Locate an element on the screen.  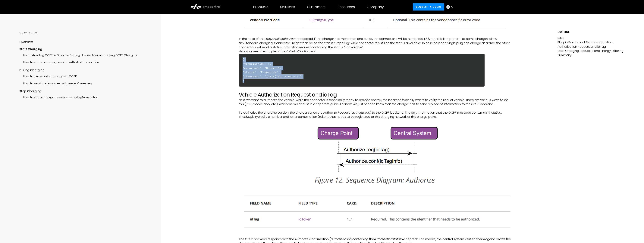
a: Request a demo is located at coordinates (428, 7).